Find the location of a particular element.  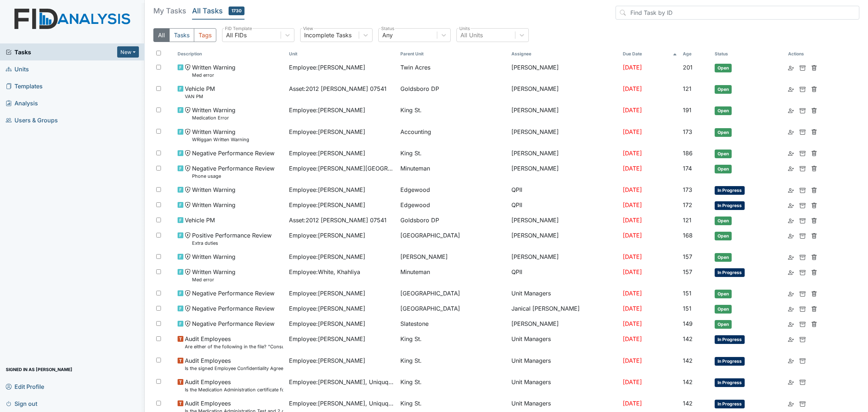

span: Positive Performance Review Extra duties is located at coordinates (232, 238).